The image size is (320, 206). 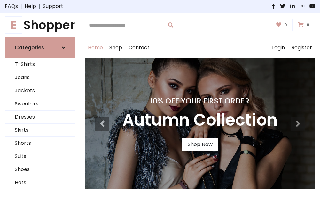 I want to click on a: Skirts, so click(x=40, y=130).